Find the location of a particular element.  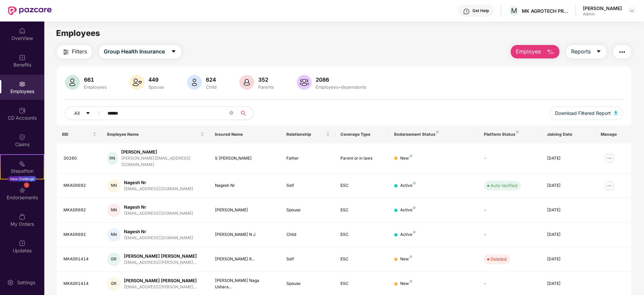

th: EID is located at coordinates (79, 135).